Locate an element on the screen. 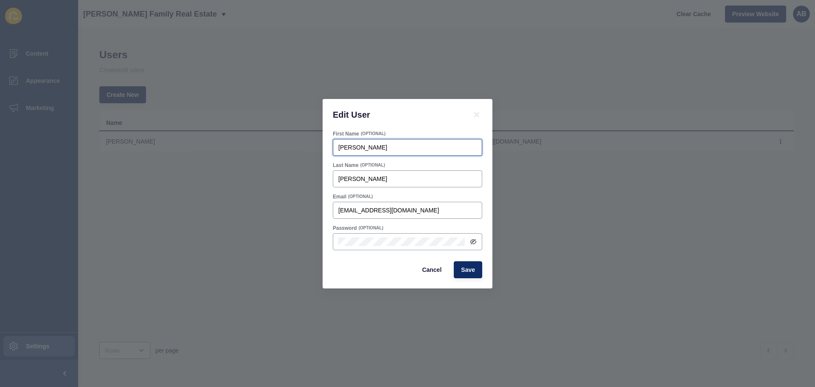 This screenshot has width=815, height=387. label: Email is located at coordinates (339, 196).